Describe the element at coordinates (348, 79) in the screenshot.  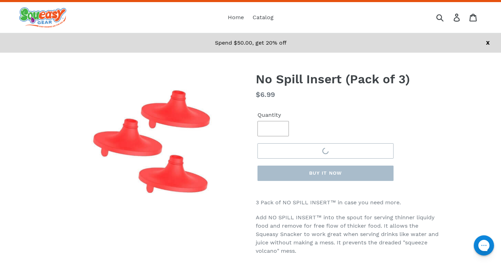
I see `h1: No Spill Insert (Pack of 3)` at that location.